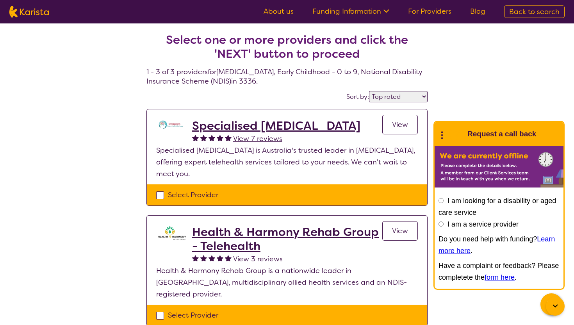 The height and width of the screenshot is (325, 574). What do you see at coordinates (358, 96) in the screenshot?
I see `label: Sort by:` at bounding box center [358, 96].